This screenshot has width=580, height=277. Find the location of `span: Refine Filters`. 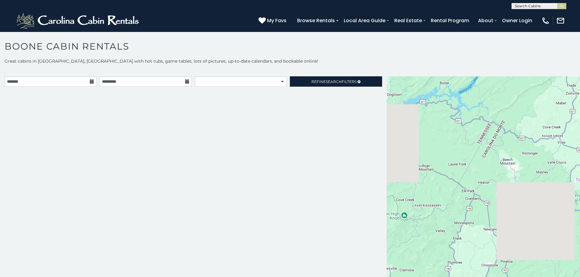

span: Refine Filters is located at coordinates (334, 82).